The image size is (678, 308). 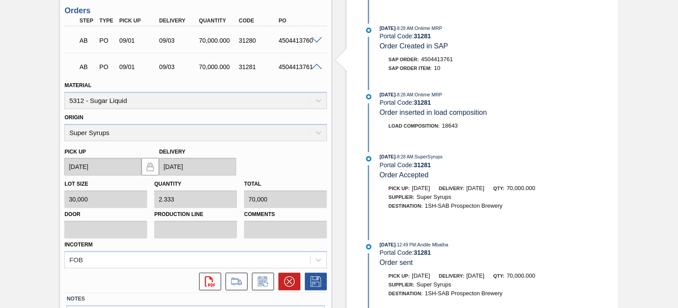 What do you see at coordinates (404, 175) in the screenshot?
I see `span: Order Accepted` at bounding box center [404, 175].